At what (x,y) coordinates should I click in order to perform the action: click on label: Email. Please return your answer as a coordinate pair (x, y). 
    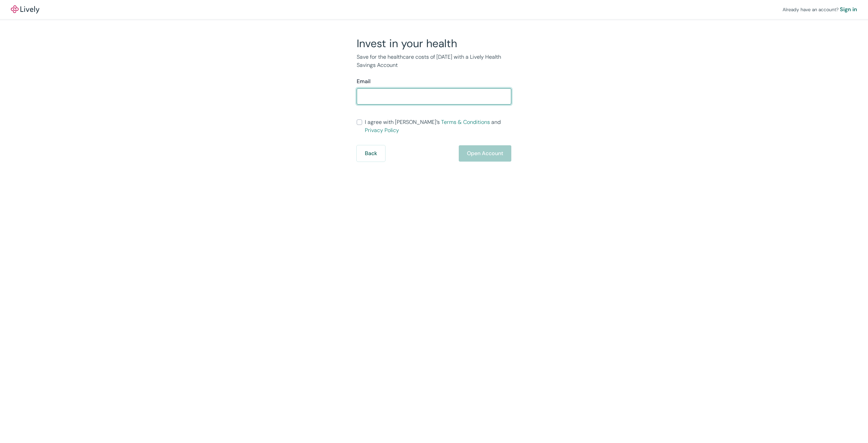
    Looking at the image, I should click on (363, 82).